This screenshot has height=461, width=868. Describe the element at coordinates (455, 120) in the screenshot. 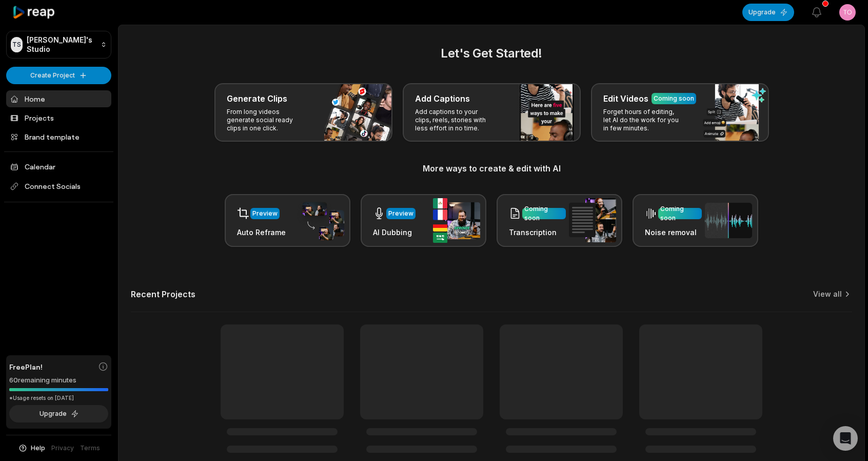

I see `p: Add captions to your clips, reels, stories with less effort in no time.` at that location.